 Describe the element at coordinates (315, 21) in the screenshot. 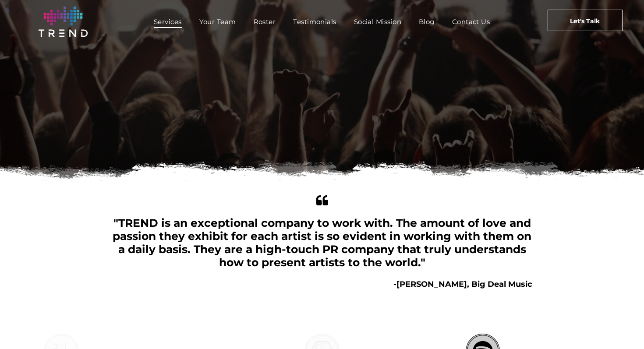

I see `a: Testimonials` at that location.